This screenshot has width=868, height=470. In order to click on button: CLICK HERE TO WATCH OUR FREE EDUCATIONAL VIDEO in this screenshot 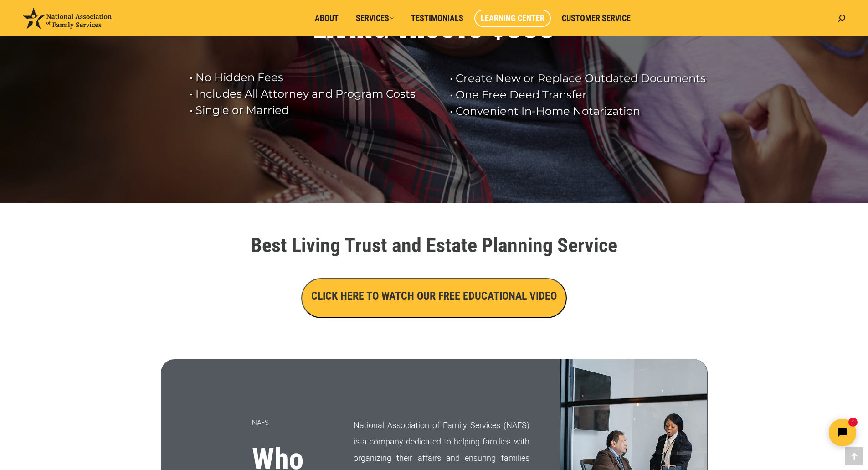, I will do `click(434, 298)`.